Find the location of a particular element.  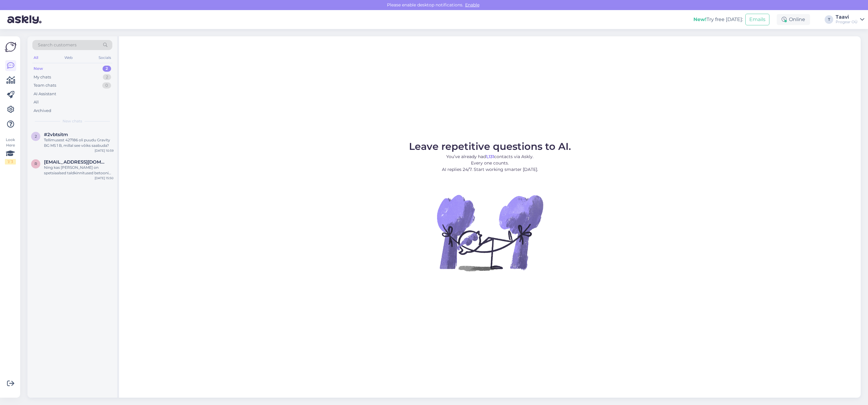

a: TaaviProgear OÜ is located at coordinates (850, 19).